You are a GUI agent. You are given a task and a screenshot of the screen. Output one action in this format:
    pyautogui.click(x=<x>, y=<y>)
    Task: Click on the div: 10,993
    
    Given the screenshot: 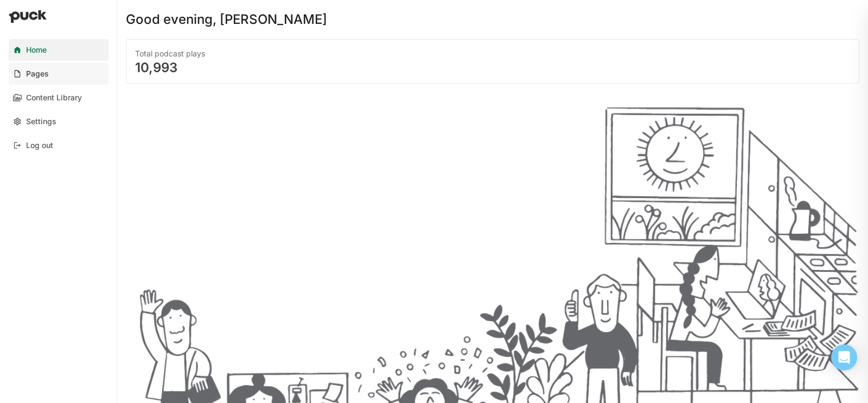 What is the action you would take?
    pyautogui.click(x=493, y=67)
    